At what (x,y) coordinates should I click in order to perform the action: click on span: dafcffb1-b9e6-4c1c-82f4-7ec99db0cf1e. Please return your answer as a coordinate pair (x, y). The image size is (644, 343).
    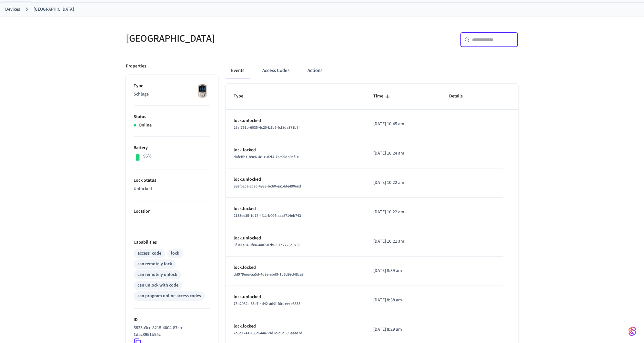
    Looking at the image, I should click on (266, 157).